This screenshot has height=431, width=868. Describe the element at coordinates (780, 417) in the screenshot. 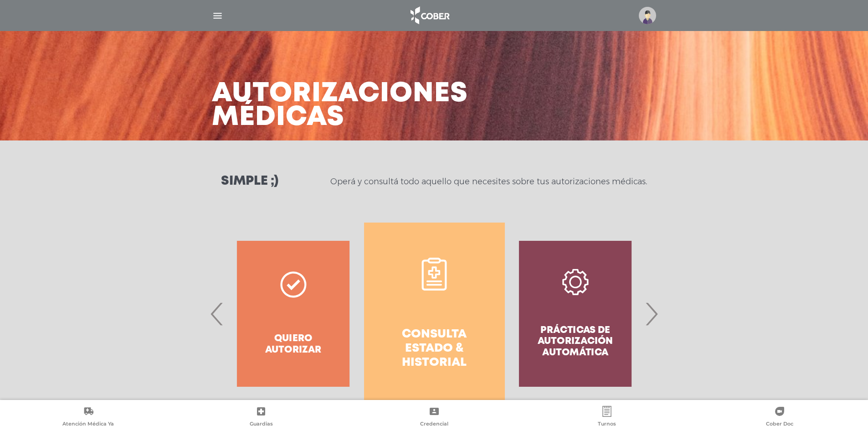

I see `a: Cober Doc` at that location.